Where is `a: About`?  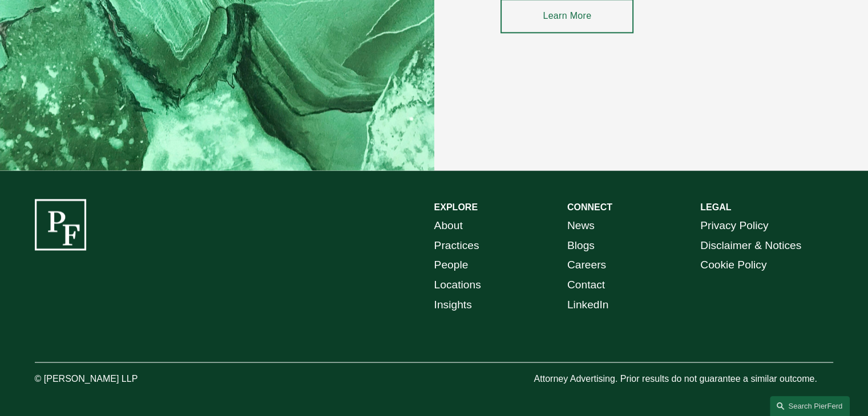
a: About is located at coordinates (449, 225).